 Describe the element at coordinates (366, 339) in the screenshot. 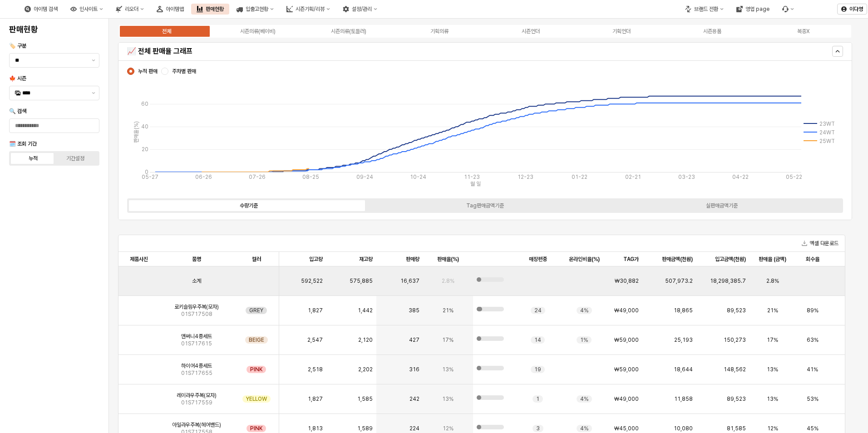

I see `span: 2,120` at that location.